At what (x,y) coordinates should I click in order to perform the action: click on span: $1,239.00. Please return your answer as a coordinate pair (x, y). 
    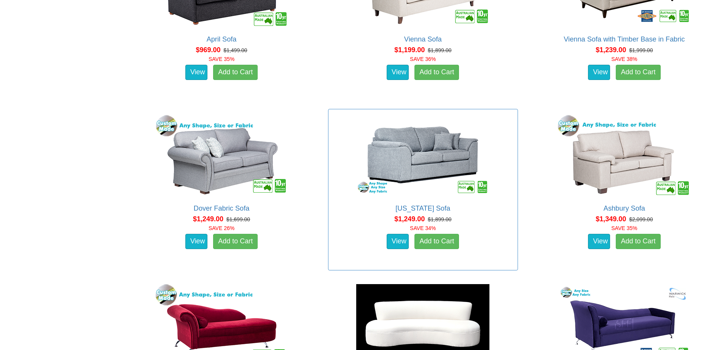
    Looking at the image, I should click on (611, 50).